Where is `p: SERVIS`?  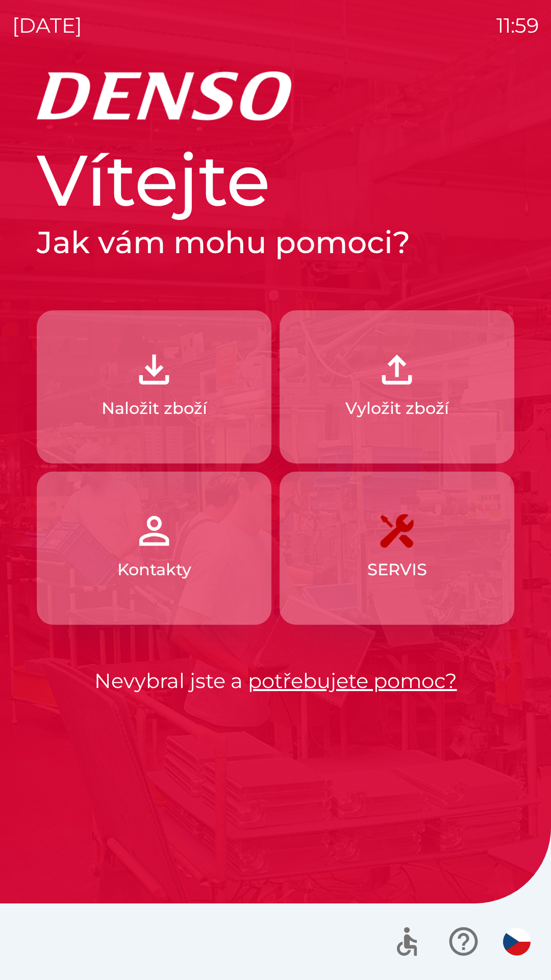 p: SERVIS is located at coordinates (397, 569).